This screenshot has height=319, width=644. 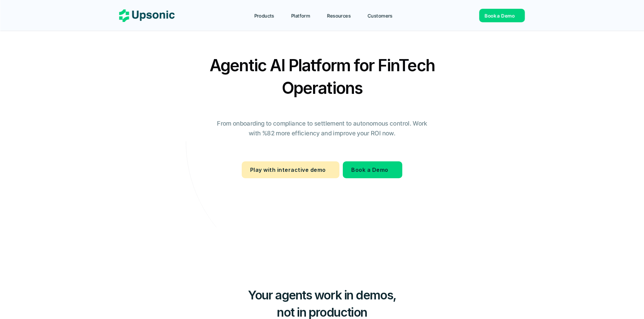 I want to click on a: Play with interactive demo, so click(x=290, y=170).